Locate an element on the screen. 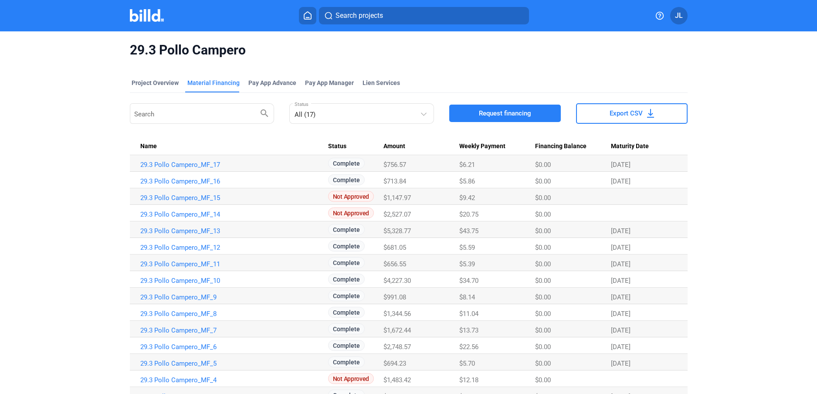 Image resolution: width=817 pixels, height=394 pixels. div: Maturity Date is located at coordinates (644, 146).